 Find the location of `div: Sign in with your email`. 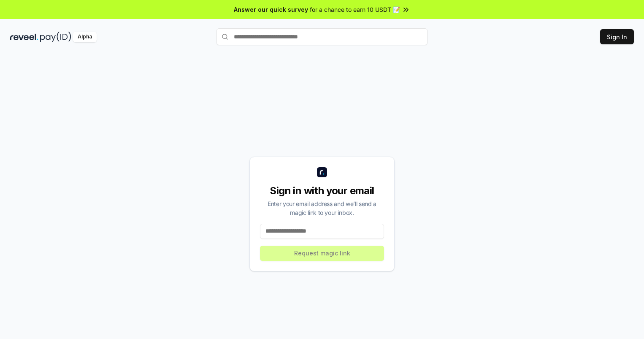

div: Sign in with your email is located at coordinates (322, 191).